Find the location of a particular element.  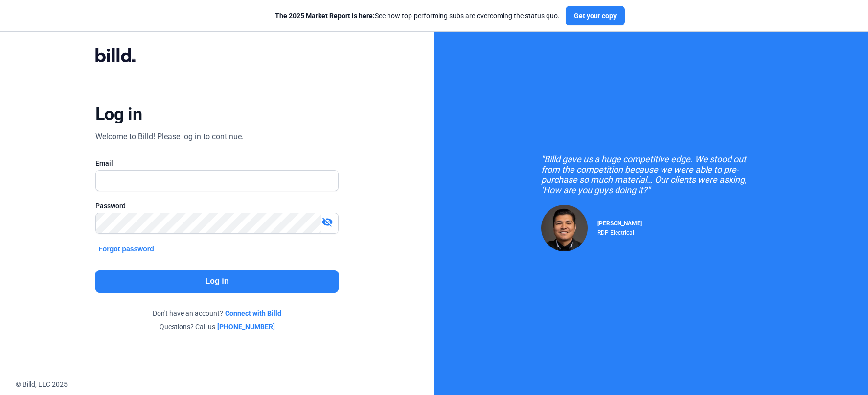

a: Connect with Billd is located at coordinates (253, 313).